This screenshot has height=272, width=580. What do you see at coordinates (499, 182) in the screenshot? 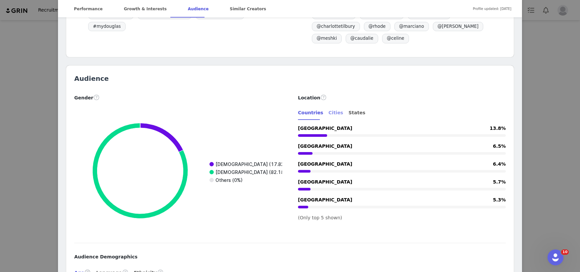
I see `span: 5.7%` at bounding box center [499, 182].